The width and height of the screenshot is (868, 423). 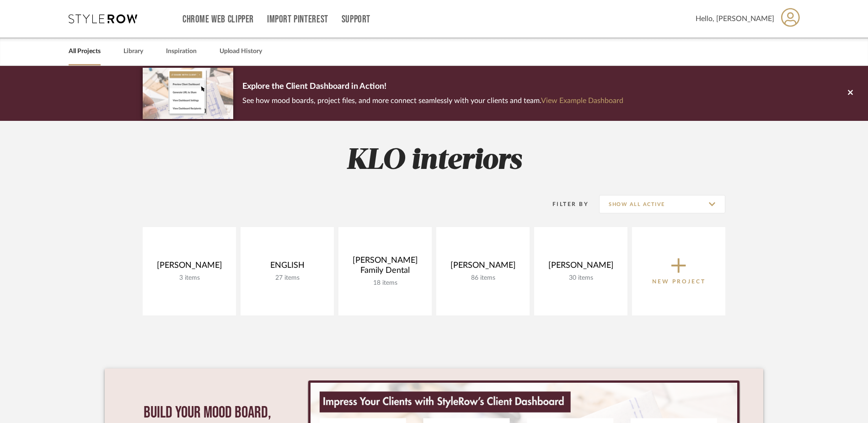 I want to click on div: Filter By, so click(x=564, y=204).